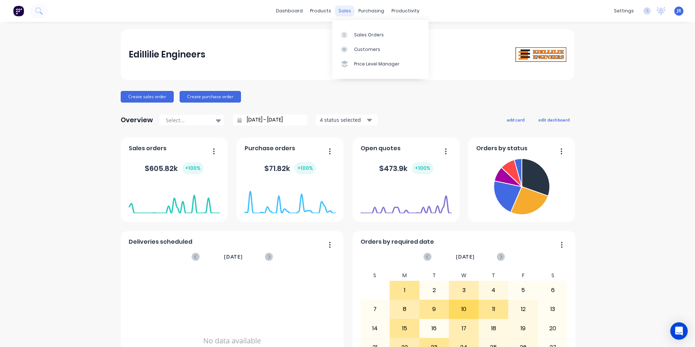  Describe the element at coordinates (679, 331) in the screenshot. I see `div: Open Intercom Messenger` at that location.